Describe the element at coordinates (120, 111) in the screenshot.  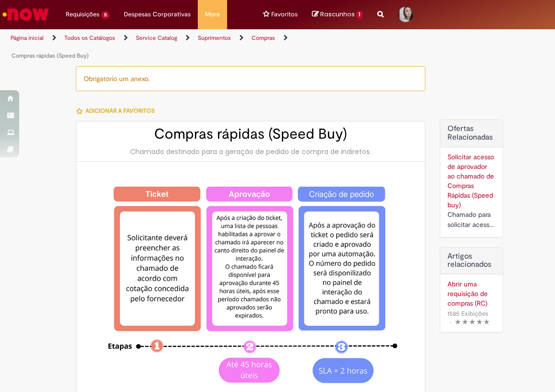
I see `span: Adicionar a Favoritos` at that location.